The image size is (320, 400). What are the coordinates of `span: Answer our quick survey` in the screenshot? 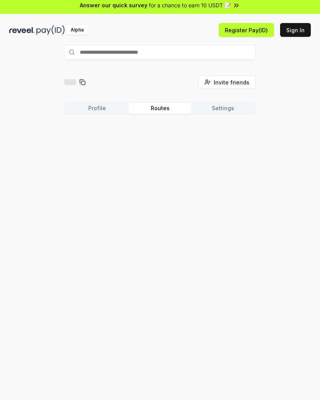 It's located at (114, 5).